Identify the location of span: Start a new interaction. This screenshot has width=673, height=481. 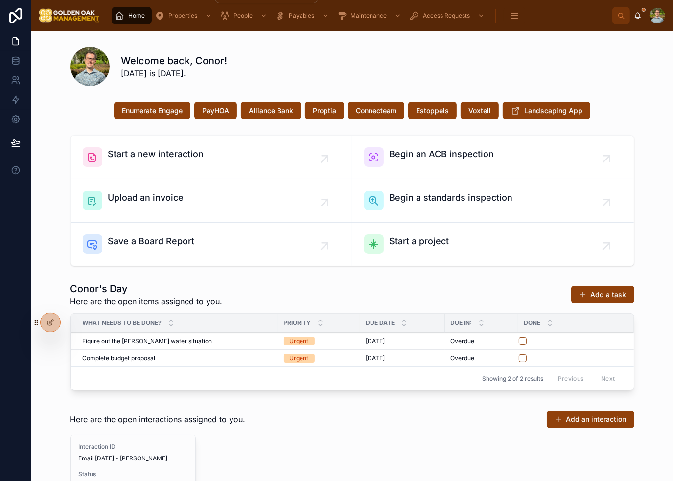
(156, 154).